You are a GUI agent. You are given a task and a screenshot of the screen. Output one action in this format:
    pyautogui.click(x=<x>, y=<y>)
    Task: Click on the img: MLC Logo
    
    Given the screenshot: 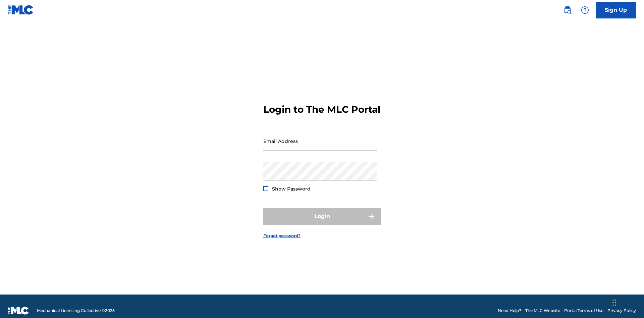 What is the action you would take?
    pyautogui.click(x=21, y=10)
    